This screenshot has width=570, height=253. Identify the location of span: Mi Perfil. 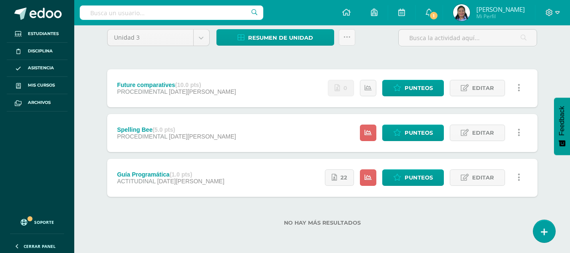
(500, 16).